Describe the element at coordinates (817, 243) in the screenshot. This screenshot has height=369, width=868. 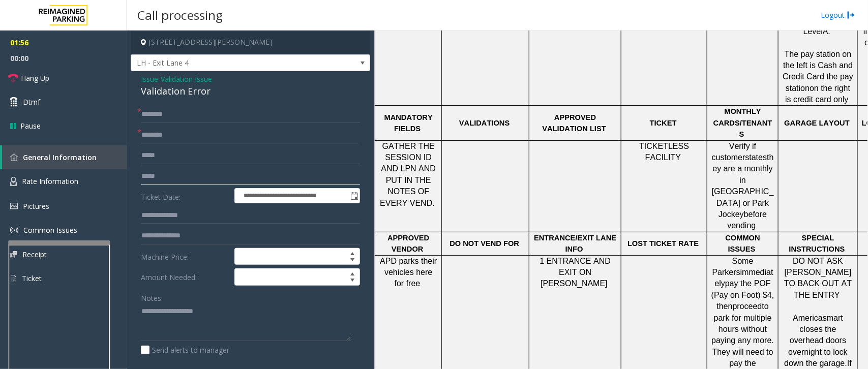
I see `span: SPECIAL INSTRUCTIONS` at that location.